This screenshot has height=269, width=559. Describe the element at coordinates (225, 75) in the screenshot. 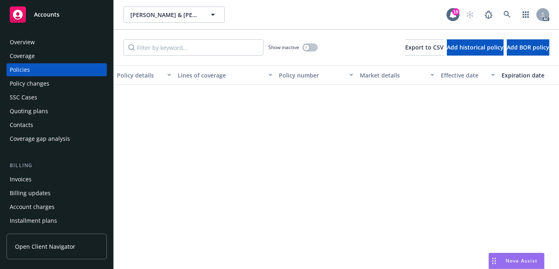

I see `button: Lines of coverage` at that location.